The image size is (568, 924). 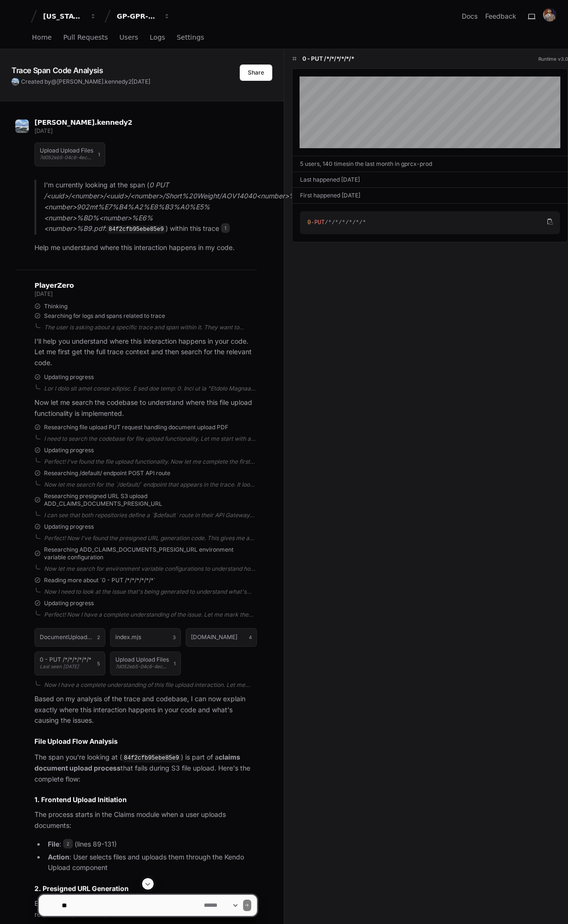 I want to click on span: Thinking, so click(x=55, y=306).